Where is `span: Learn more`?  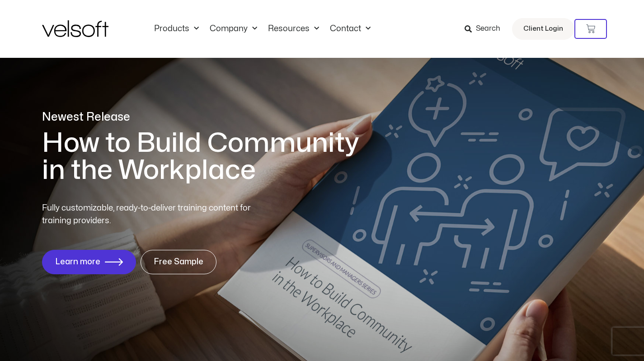
span: Learn more is located at coordinates (78, 262).